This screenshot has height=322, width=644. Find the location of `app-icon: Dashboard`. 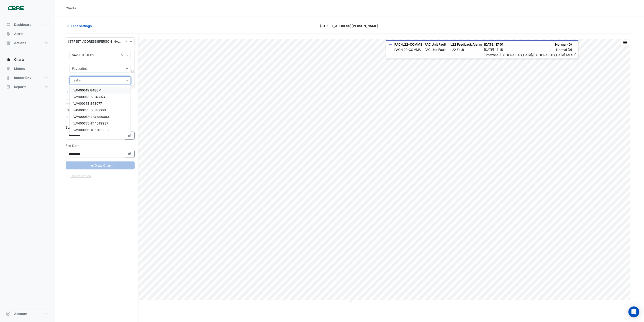

app-icon: Dashboard is located at coordinates (8, 24).